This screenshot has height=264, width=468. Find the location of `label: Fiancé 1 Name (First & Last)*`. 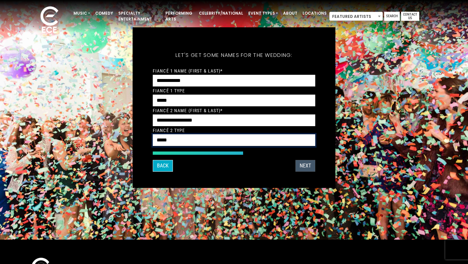

label: Fiancé 1 Name (First & Last)* is located at coordinates (187, 71).